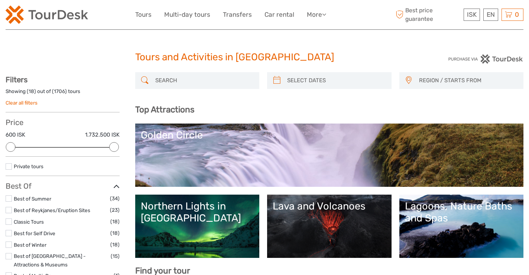 The width and height of the screenshot is (529, 275). I want to click on a: Best of Winter, so click(30, 245).